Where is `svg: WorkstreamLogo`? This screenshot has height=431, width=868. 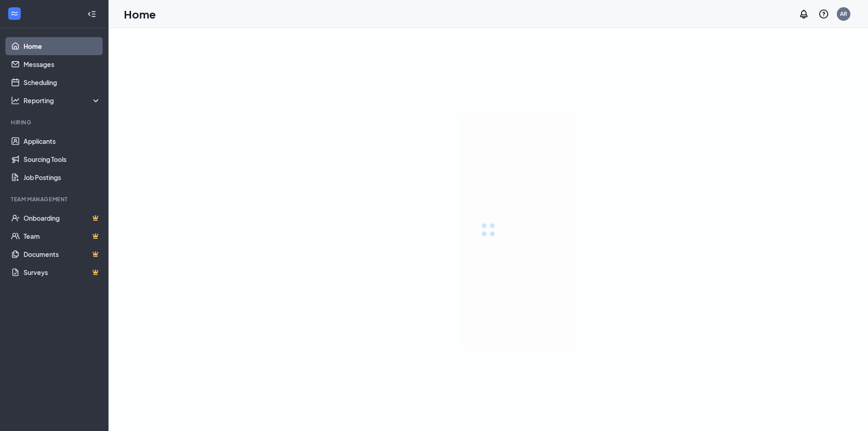 svg: WorkstreamLogo is located at coordinates (15, 14).